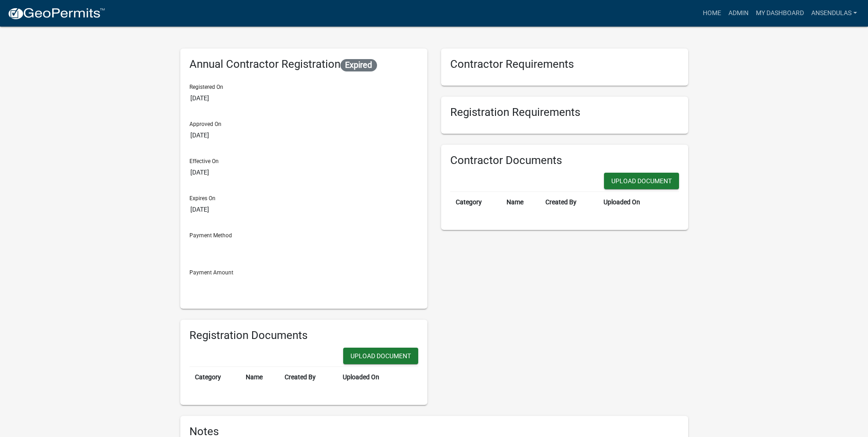 This screenshot has width=868, height=437. I want to click on h6: Annual Contractor Registration, so click(304, 64).